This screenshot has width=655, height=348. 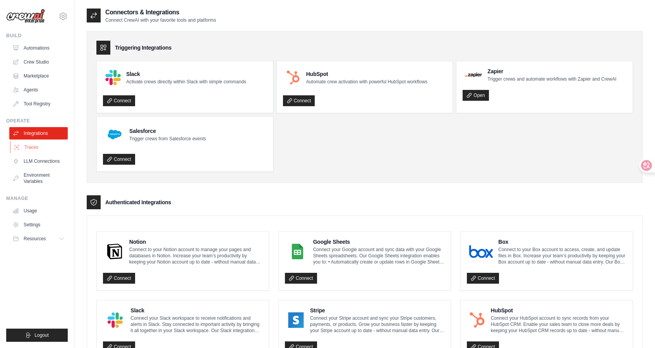 I want to click on a: Environment Variables, so click(x=38, y=178).